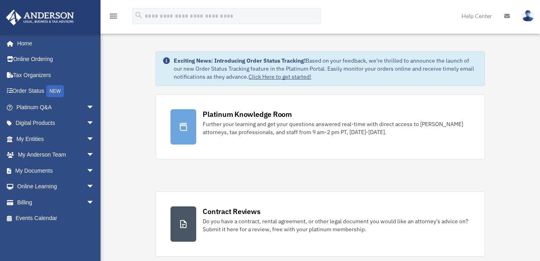 The height and width of the screenshot is (261, 540). I want to click on div: Platinum Knowledge Room, so click(247, 114).